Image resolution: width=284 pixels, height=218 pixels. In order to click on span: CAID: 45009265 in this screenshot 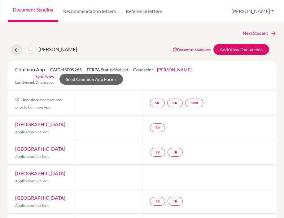, I will do `click(66, 69)`.